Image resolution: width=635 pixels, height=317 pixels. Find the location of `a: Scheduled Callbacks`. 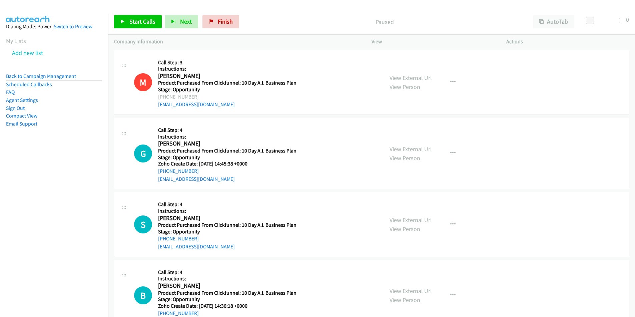

a: Scheduled Callbacks is located at coordinates (29, 84).